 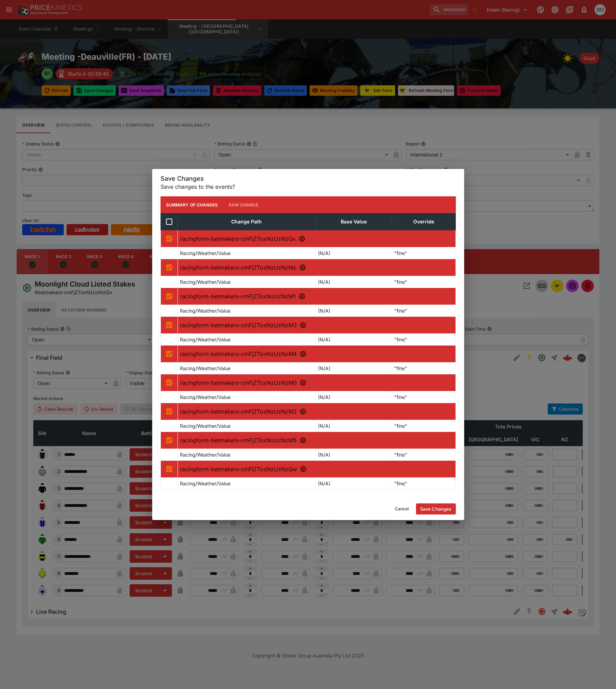 What do you see at coordinates (317, 383) in the screenshot?
I see `p: racingform-betmakers-cmFjZToxNzUzNzM0` at bounding box center [317, 383].